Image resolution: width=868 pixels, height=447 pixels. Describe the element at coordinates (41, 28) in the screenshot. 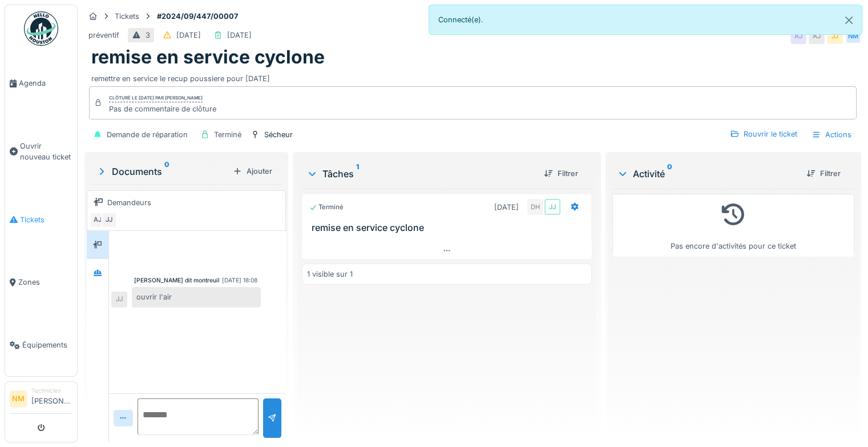

I see `img: Badge_color-CXgf-gQk.svg` at that location.